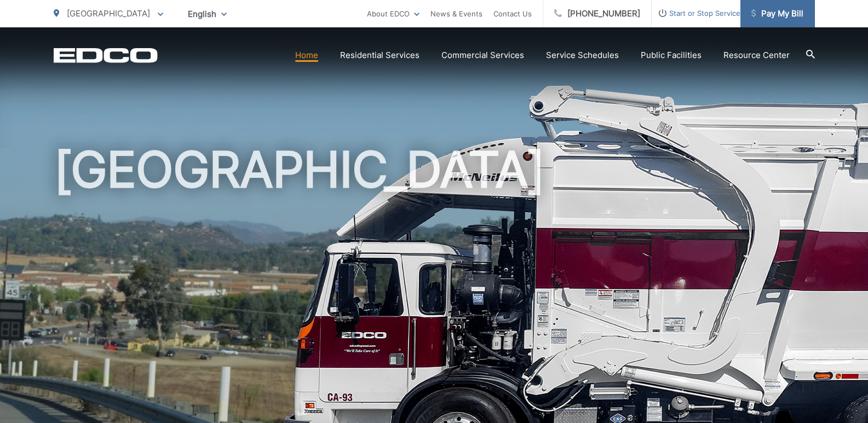 Image resolution: width=868 pixels, height=423 pixels. I want to click on span: English, so click(207, 13).